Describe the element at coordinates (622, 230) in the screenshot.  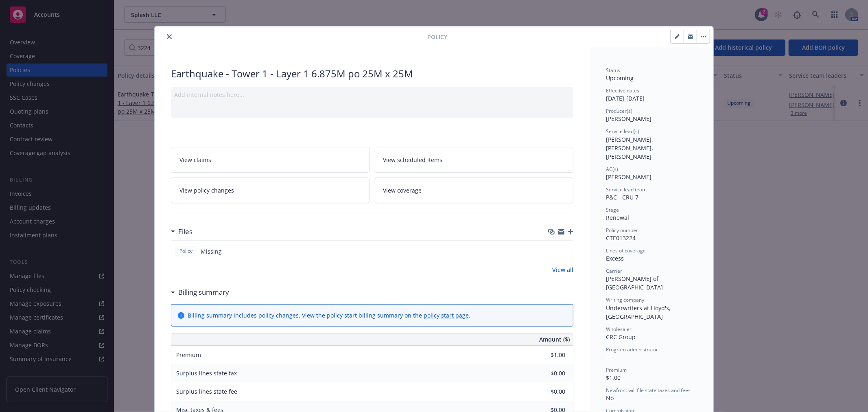
I see `span: Policy number` at that location.